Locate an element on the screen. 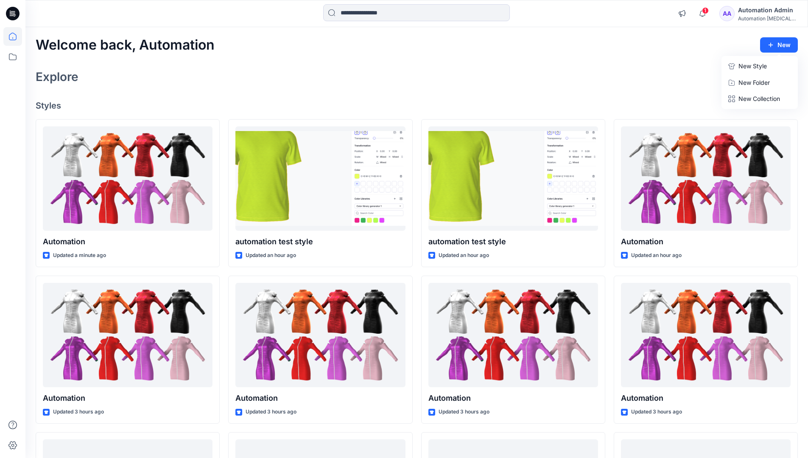 This screenshot has width=808, height=458. p: New Folder is located at coordinates (754, 82).